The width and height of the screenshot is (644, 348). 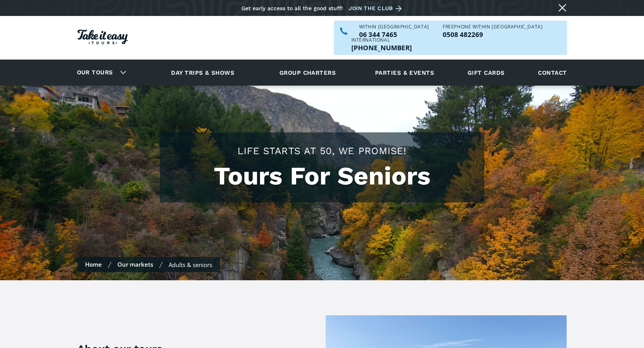 I want to click on a: Call us freephone within NZ on 0508482269, so click(x=492, y=34).